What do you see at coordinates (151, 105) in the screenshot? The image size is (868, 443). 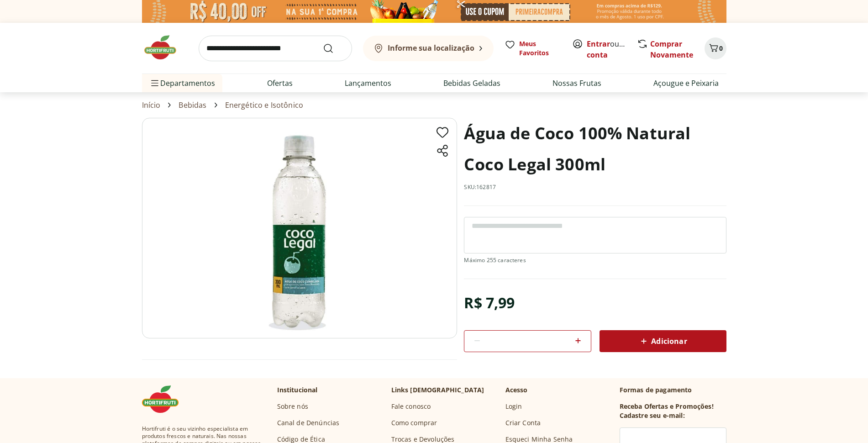 I see `a: Início` at bounding box center [151, 105].